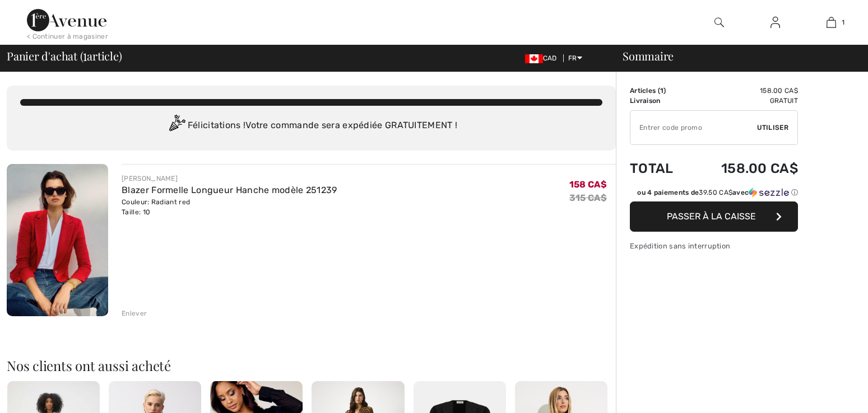 This screenshot has width=868, height=413. Describe the element at coordinates (660, 91) in the screenshot. I see `td: Articles ( )` at that location.